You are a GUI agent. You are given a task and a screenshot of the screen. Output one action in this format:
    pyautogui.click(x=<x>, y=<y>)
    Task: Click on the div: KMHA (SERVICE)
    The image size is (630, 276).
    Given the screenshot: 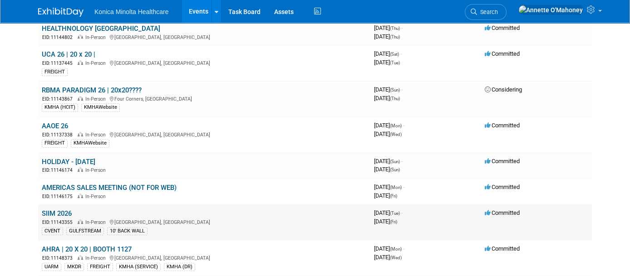 What is the action you would take?
    pyautogui.click(x=138, y=267)
    